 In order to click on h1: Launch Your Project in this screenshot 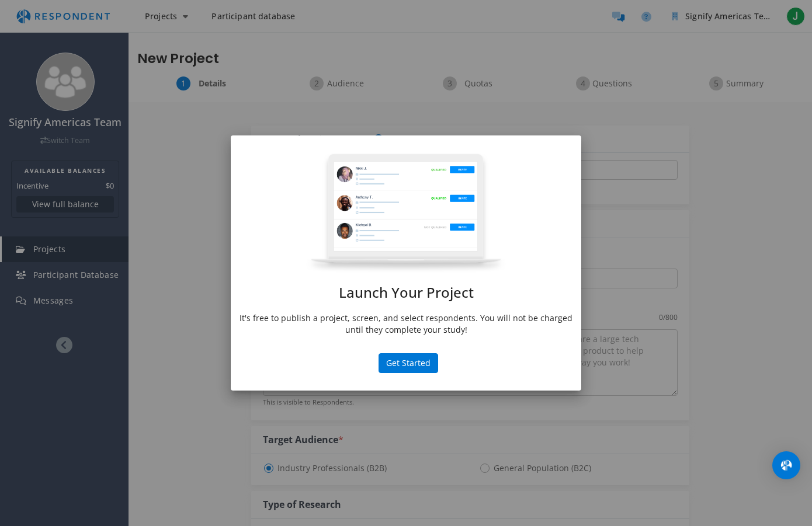, I will do `click(406, 292)`.